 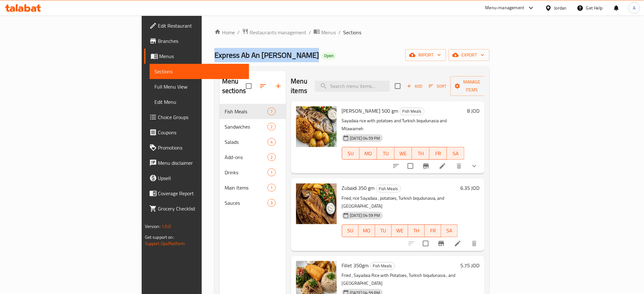 What do you see at coordinates (201, 133) in the screenshot?
I see `span: Coupons` at bounding box center [201, 133].